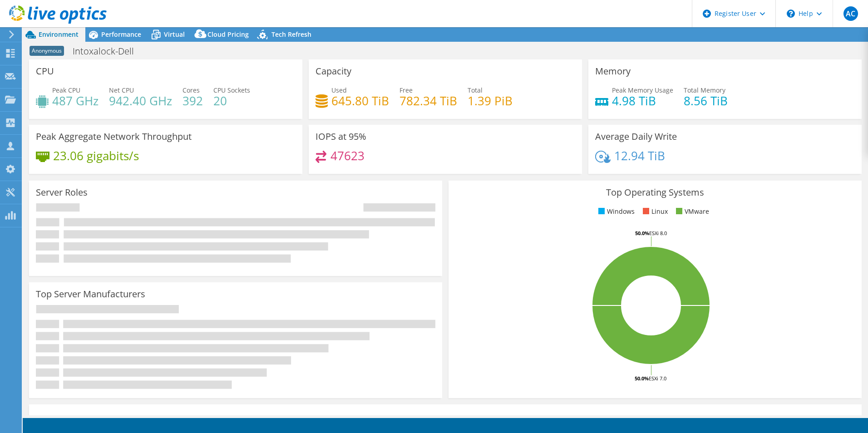 This screenshot has height=433, width=868. What do you see at coordinates (62, 193) in the screenshot?
I see `h3: Server Roles` at bounding box center [62, 193].